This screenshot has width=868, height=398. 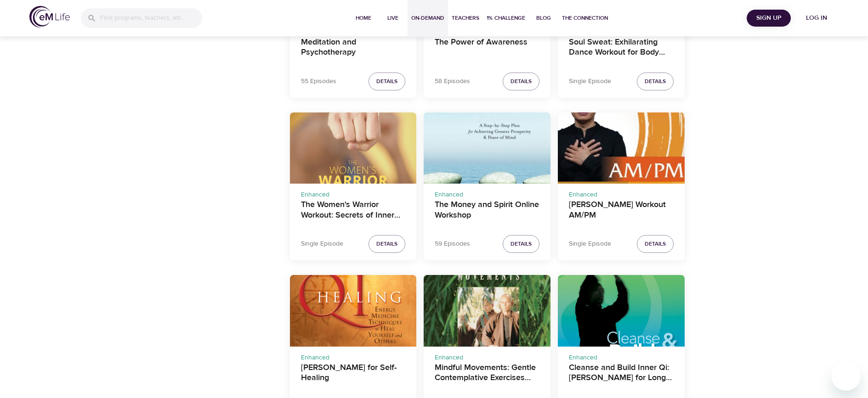 What do you see at coordinates (768, 18) in the screenshot?
I see `button: Sign Up` at bounding box center [768, 18].